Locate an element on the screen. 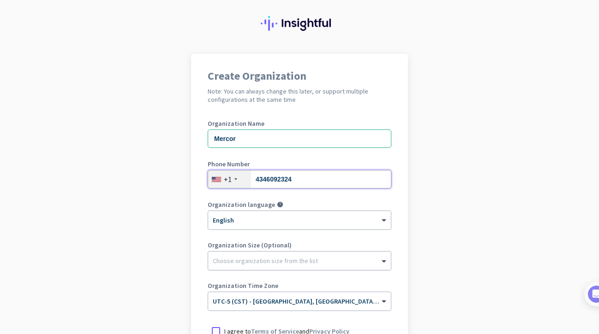  label: Phone Number is located at coordinates (299, 164).